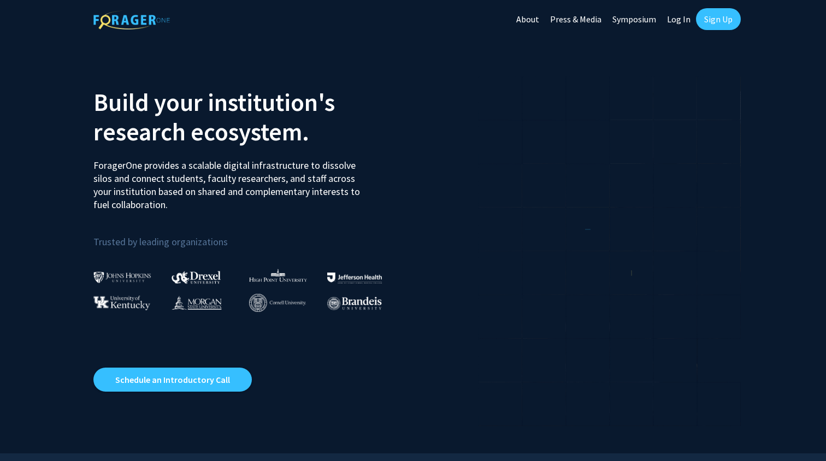  What do you see at coordinates (197, 303) in the screenshot?
I see `img: Morgan State University` at bounding box center [197, 303].